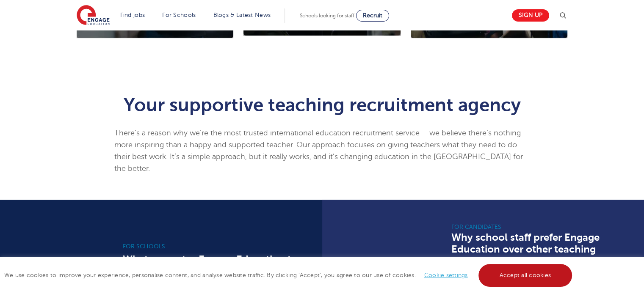 The image size is (644, 294). What do you see at coordinates (446, 275) in the screenshot?
I see `a: Cookie settings` at bounding box center [446, 275].